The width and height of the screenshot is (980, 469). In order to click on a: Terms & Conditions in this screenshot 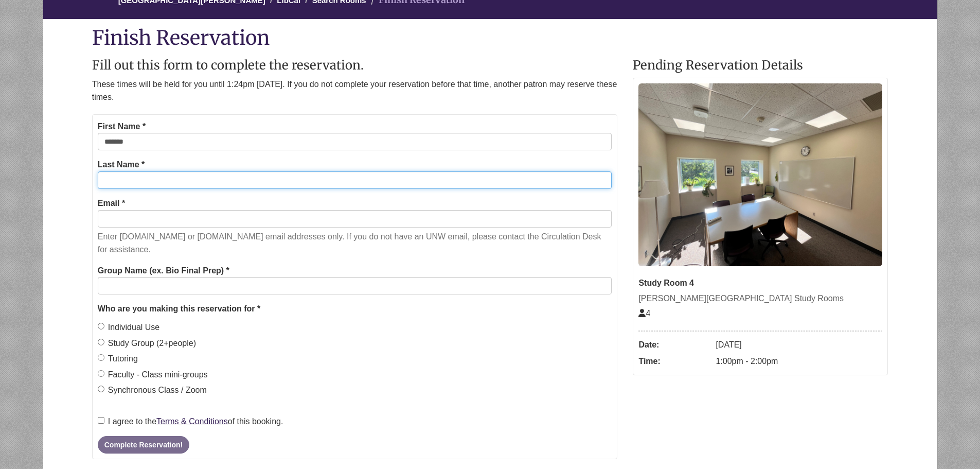, I will do `click(192, 421)`.